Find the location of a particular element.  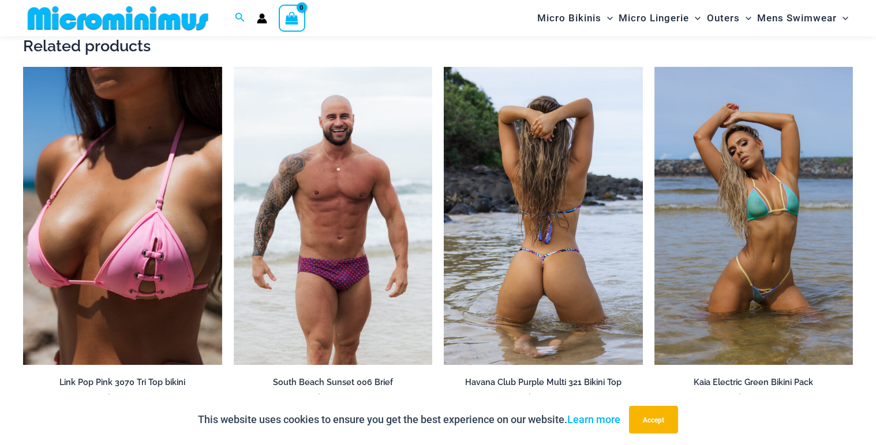

h2: South Beach Sunset 006 Brief is located at coordinates (333, 382).